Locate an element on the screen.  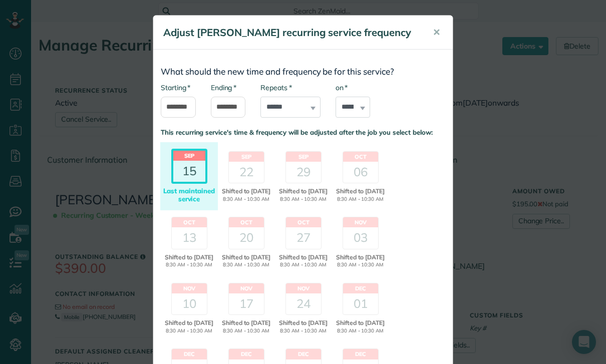
p: This recurring service's time & frequency will be adjusted after the job you select below: is located at coordinates (303, 132).